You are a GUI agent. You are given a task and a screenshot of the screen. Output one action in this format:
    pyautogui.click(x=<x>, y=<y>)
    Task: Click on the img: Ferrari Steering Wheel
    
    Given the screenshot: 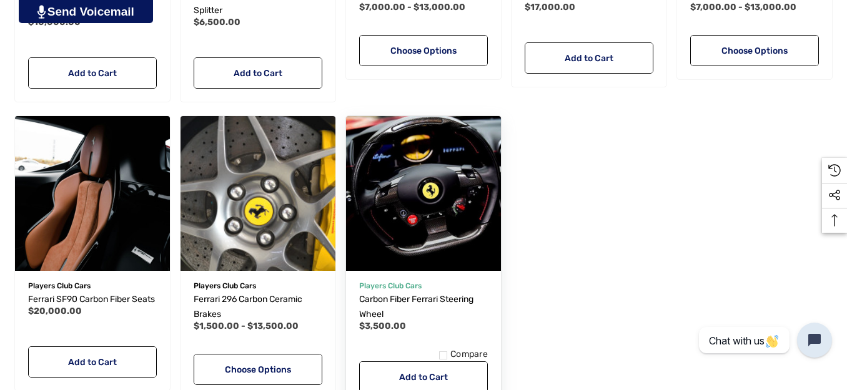 What is the action you would take?
    pyautogui.click(x=423, y=194)
    